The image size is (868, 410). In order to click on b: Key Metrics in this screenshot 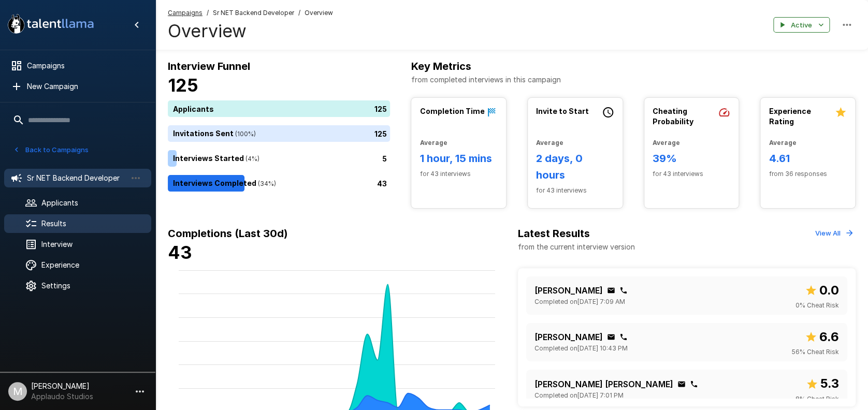, I will do `click(441, 66)`.